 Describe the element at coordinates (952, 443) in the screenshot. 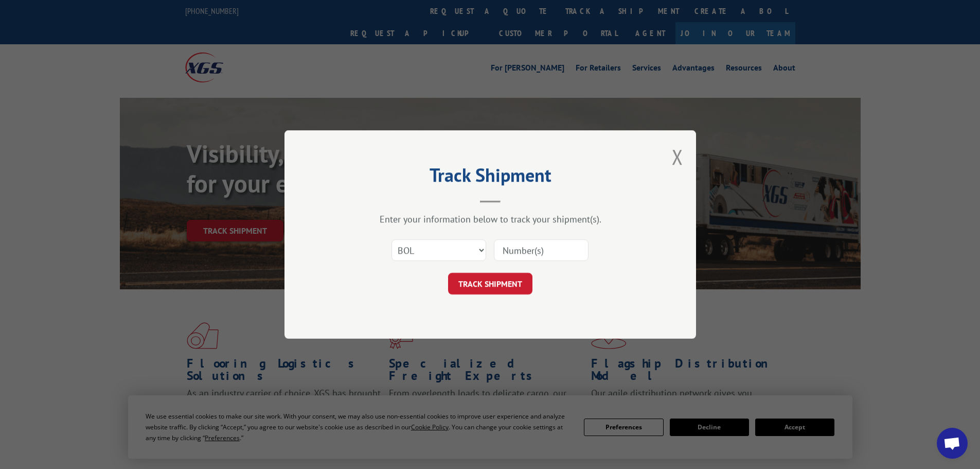

I see `div: Open chat` at that location.